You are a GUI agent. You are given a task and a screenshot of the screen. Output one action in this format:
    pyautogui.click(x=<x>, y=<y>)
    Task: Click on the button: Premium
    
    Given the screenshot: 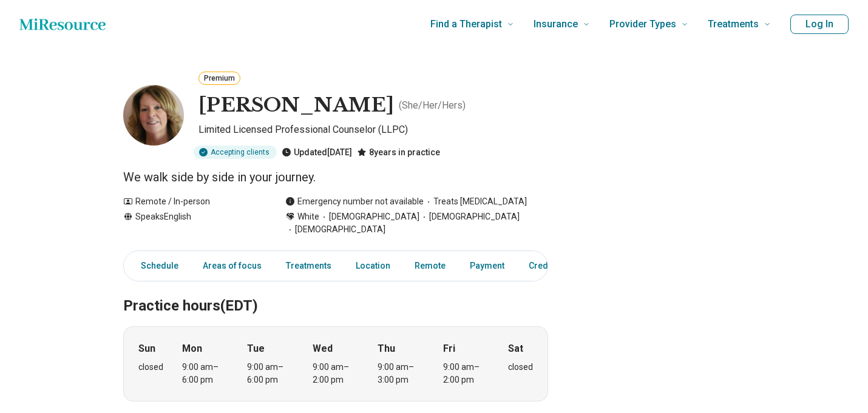 What is the action you would take?
    pyautogui.click(x=219, y=78)
    